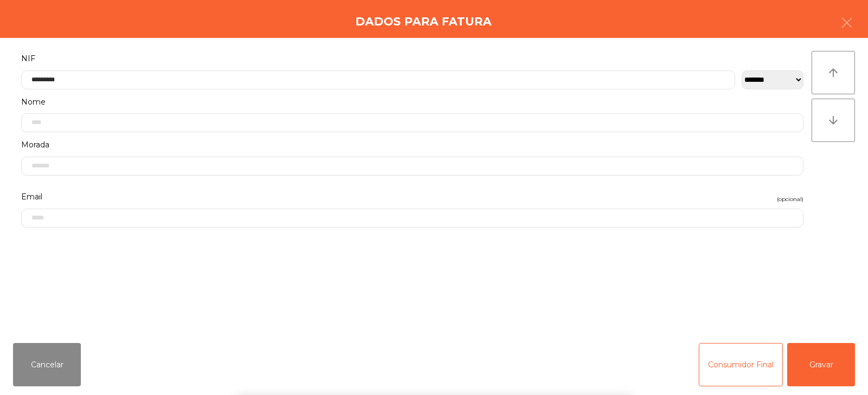  What do you see at coordinates (35, 145) in the screenshot?
I see `span: Morada` at bounding box center [35, 145].